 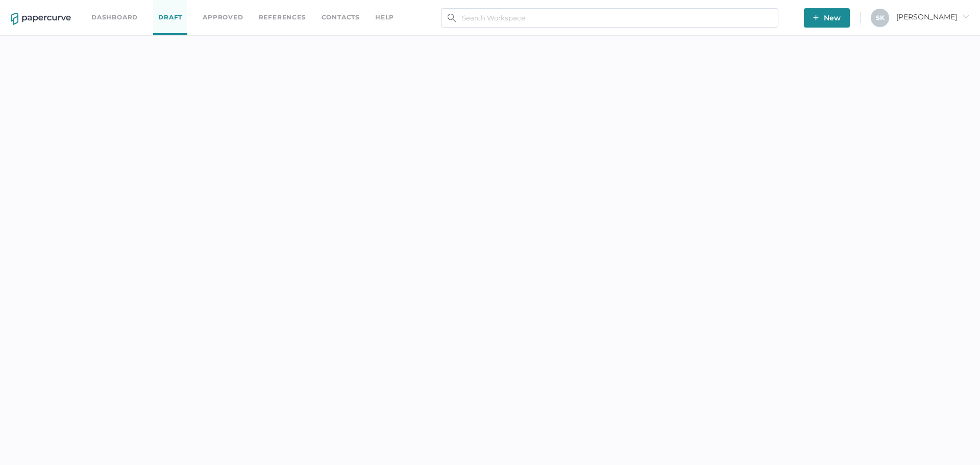 What do you see at coordinates (114, 17) in the screenshot?
I see `a: Dashboard` at bounding box center [114, 17].